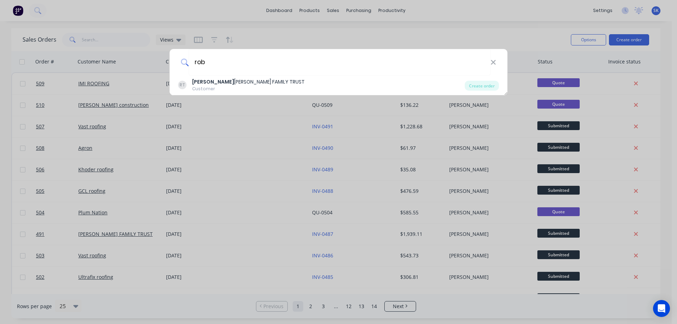 Image resolution: width=677 pixels, height=324 pixels. Describe the element at coordinates (482, 86) in the screenshot. I see `div: Create order` at that location.